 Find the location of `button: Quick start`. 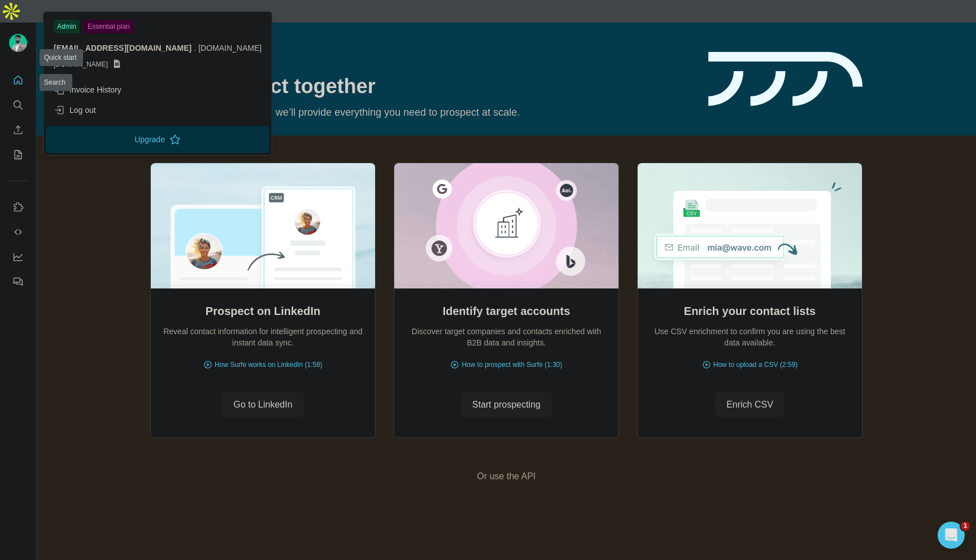

button: Quick start is located at coordinates (18, 80).